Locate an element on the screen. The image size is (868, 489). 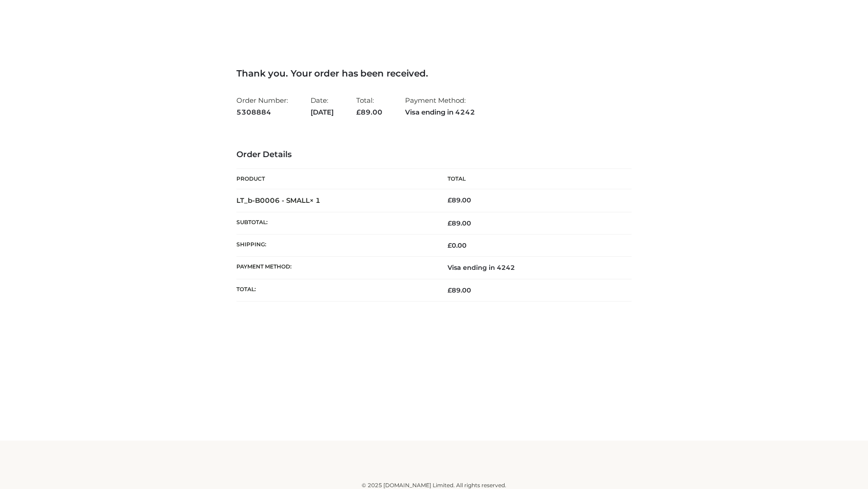
td: Visa ending in 4242 is located at coordinates (533, 267).